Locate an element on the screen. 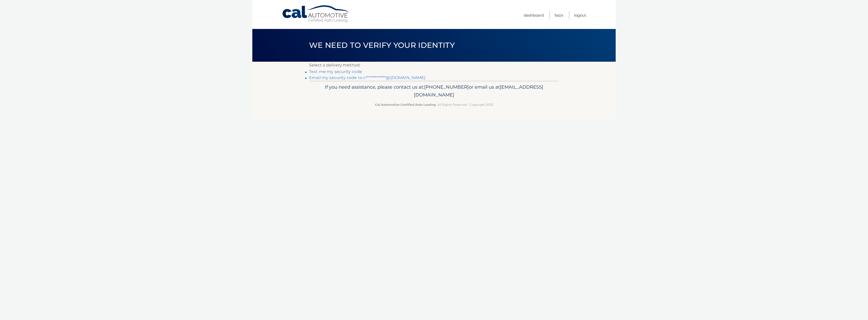 The image size is (868, 320). a: Text me my security code is located at coordinates (336, 71).